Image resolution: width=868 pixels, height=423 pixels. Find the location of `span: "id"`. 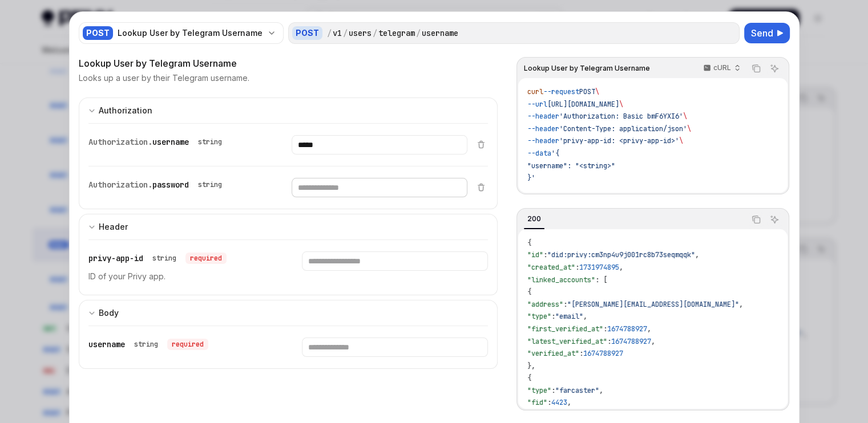

span: "id" is located at coordinates (535, 255).